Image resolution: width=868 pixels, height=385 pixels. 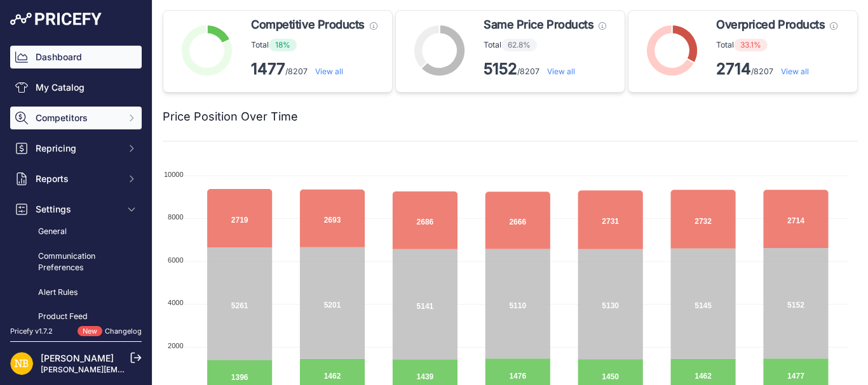 I want to click on strong: 5152, so click(x=500, y=68).